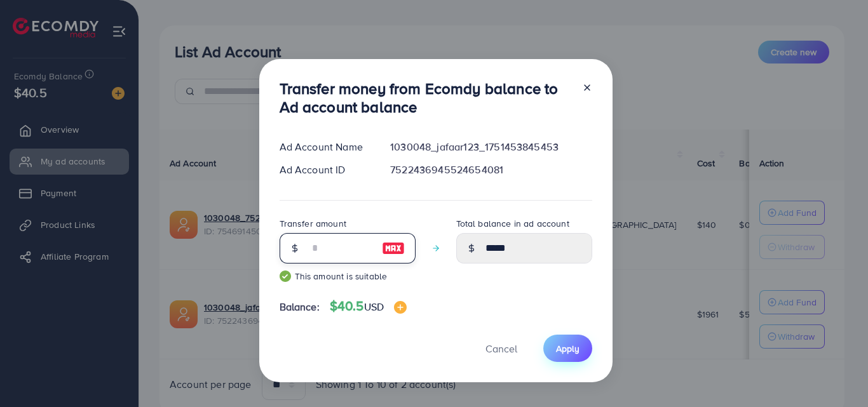  Describe the element at coordinates (286, 276) in the screenshot. I see `img: guide` at that location.